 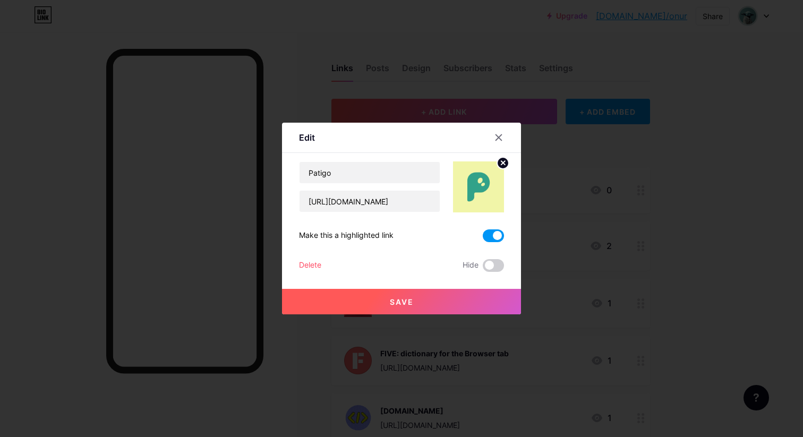 What do you see at coordinates (307, 138) in the screenshot?
I see `div: Edit` at bounding box center [307, 138].